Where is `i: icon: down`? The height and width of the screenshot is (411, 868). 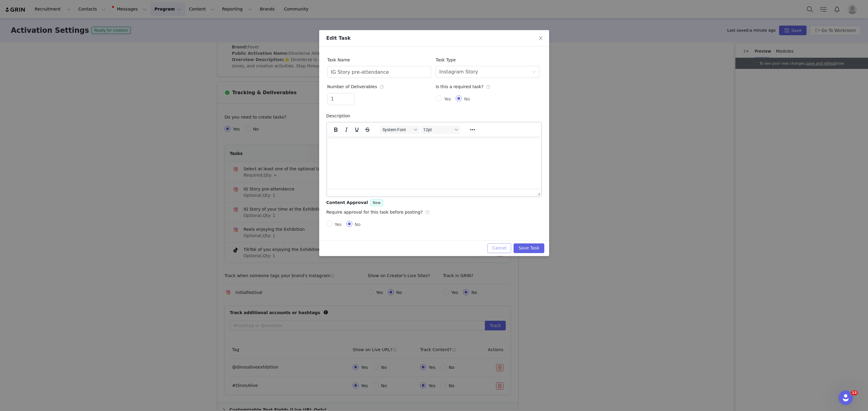
i: icon: down is located at coordinates (534, 72).